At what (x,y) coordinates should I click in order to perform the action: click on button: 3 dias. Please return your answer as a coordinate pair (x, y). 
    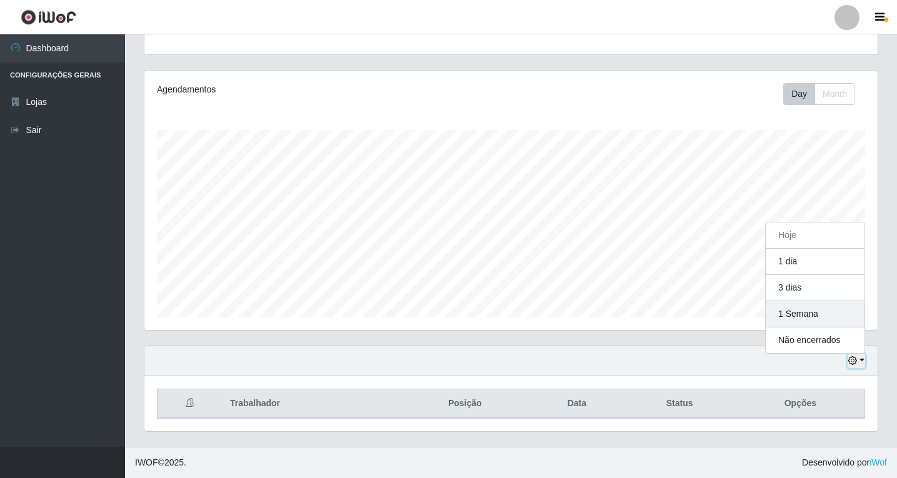
    Looking at the image, I should click on (815, 288).